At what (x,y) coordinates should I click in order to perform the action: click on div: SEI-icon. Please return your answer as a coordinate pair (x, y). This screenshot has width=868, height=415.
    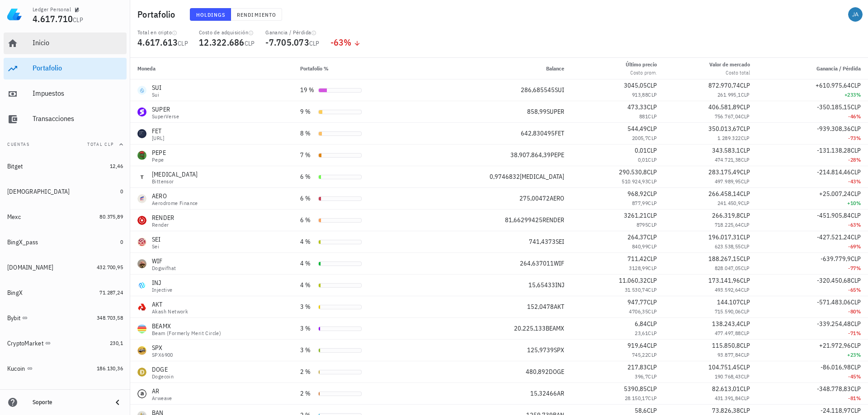
    Looking at the image, I should click on (142, 242).